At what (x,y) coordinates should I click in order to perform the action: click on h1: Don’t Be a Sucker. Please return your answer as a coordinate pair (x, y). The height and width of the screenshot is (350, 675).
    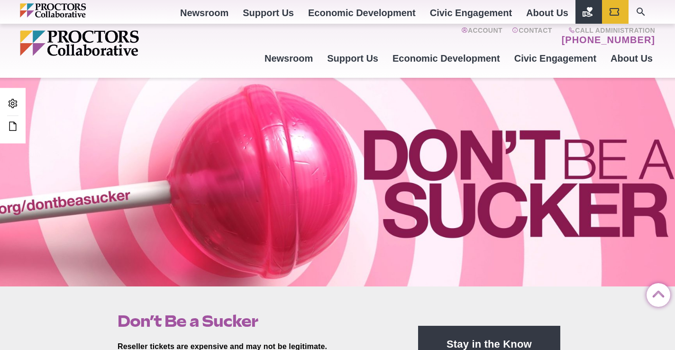
    Looking at the image, I should click on (257, 321).